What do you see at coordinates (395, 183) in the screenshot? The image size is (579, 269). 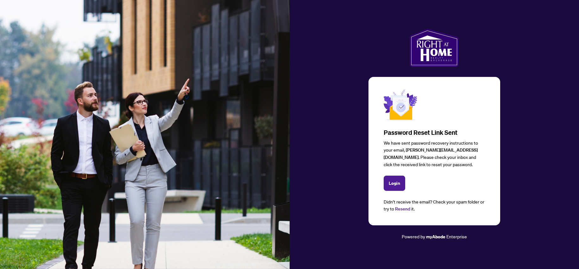 I see `button: Login` at bounding box center [395, 183].